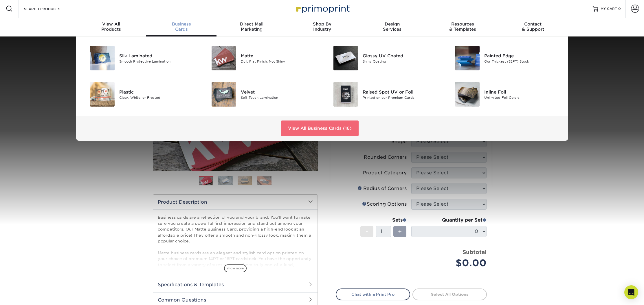  What do you see at coordinates (522, 92) in the screenshot?
I see `div: Inline Foil` at bounding box center [522, 92].